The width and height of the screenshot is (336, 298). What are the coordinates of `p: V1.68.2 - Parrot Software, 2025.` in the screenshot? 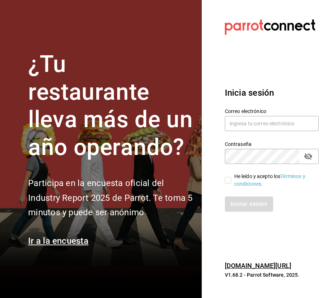 It's located at (272, 275).